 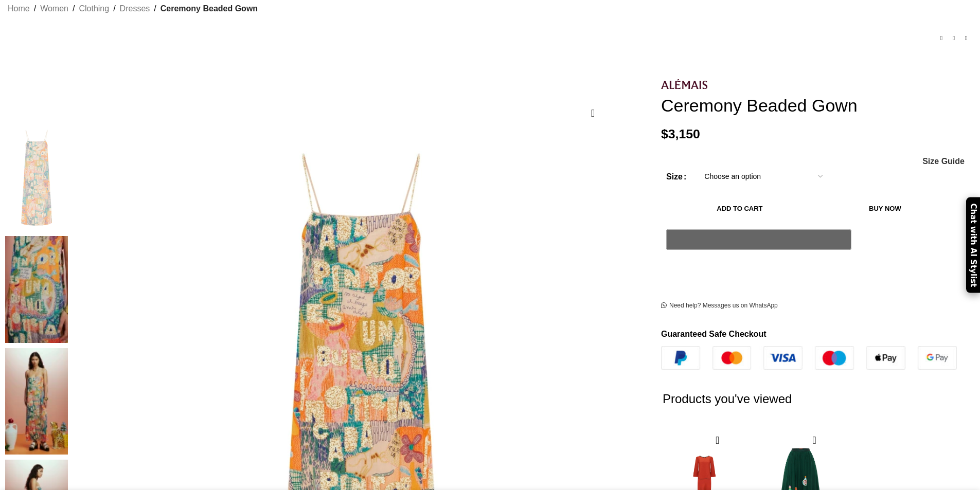 I want to click on button: Buy now, so click(x=885, y=209).